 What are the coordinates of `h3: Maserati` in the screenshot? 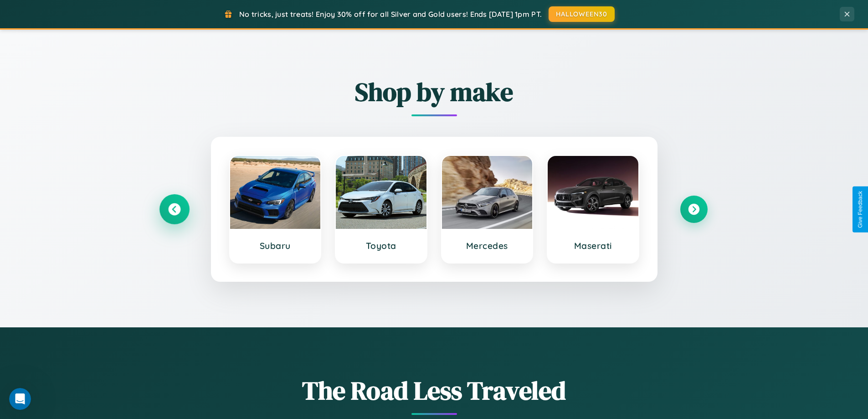 It's located at (593, 246).